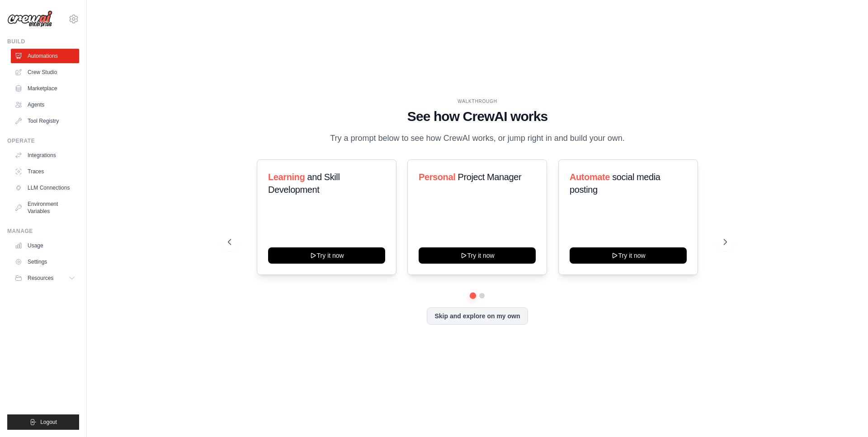 The width and height of the screenshot is (868, 437). I want to click on a: Automations, so click(45, 56).